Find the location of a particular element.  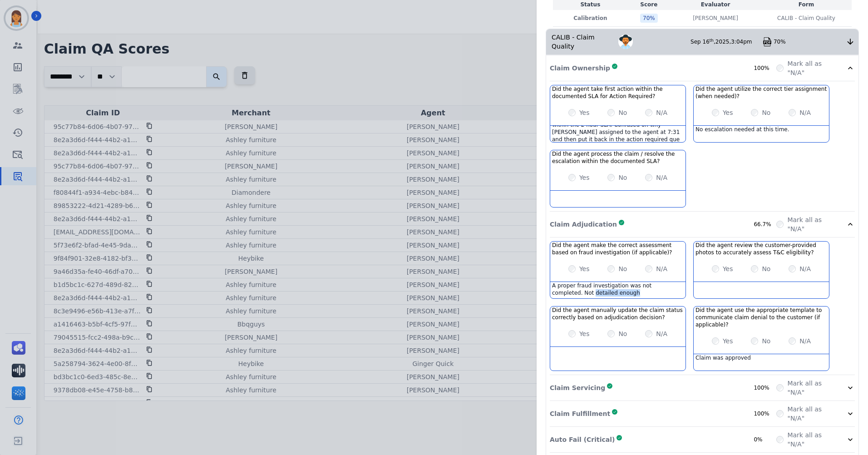

p: Auto Fail (Critical) is located at coordinates (582, 440).